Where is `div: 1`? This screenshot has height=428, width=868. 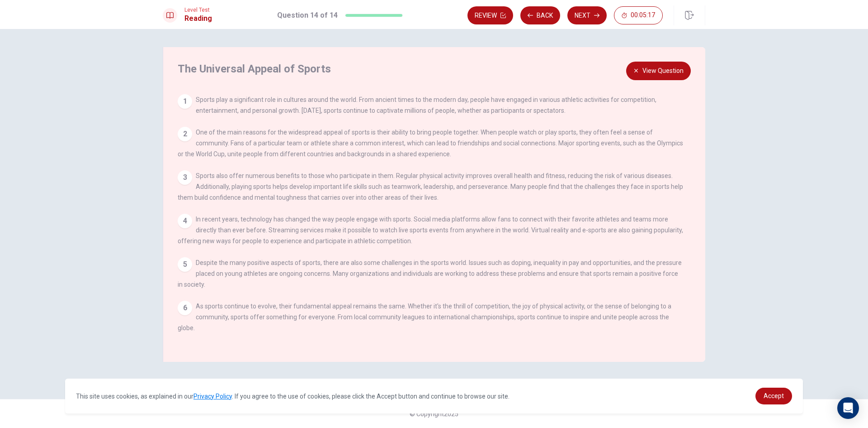 div: 1 is located at coordinates (185, 102).